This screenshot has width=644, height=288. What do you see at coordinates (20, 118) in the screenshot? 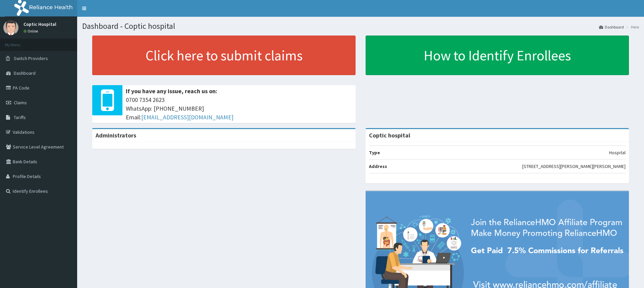
I see `span: Tariffs` at bounding box center [20, 118].